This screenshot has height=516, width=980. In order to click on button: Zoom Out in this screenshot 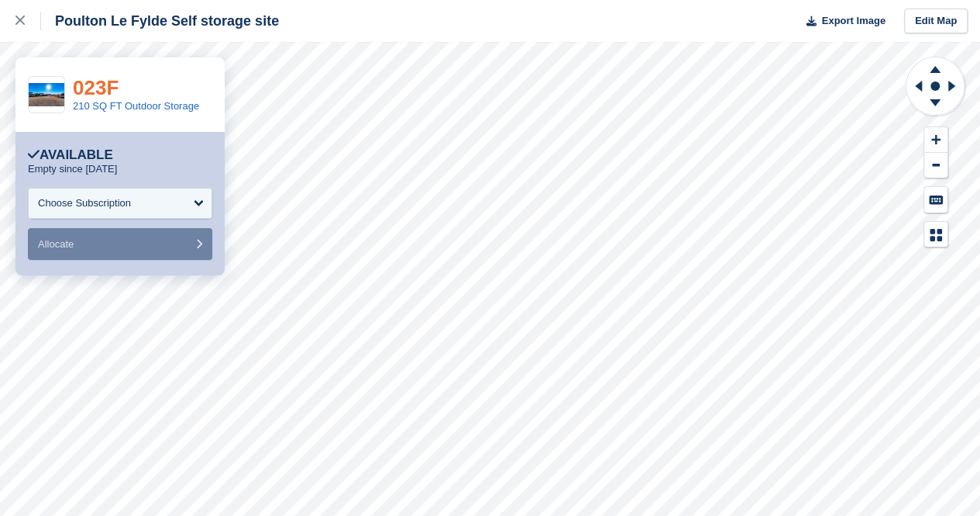, I will do `click(936, 165)`.